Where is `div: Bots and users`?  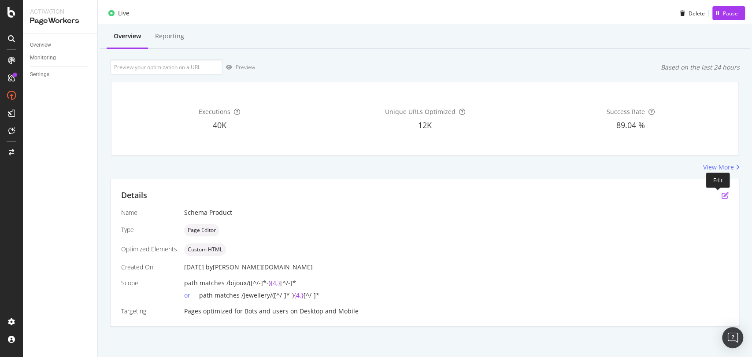 div: Bots and users is located at coordinates (267, 311).